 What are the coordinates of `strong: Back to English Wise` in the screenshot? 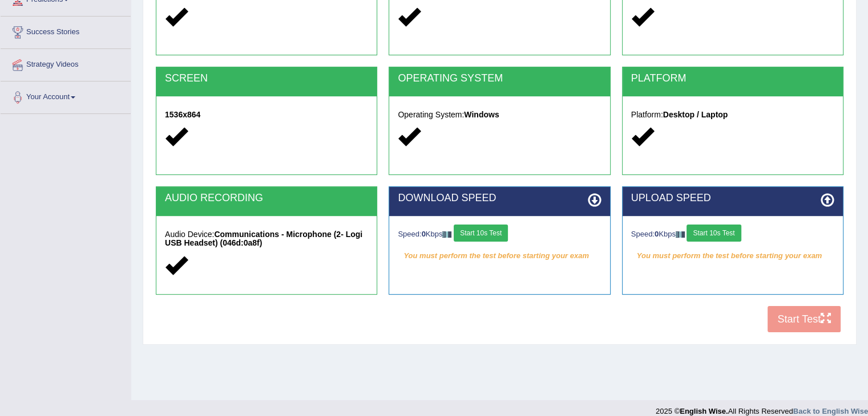 It's located at (830, 411).